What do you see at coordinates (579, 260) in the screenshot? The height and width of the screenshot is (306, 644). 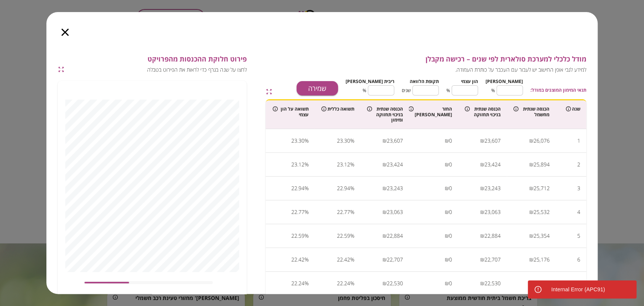 I see `div: 6` at bounding box center [579, 260].